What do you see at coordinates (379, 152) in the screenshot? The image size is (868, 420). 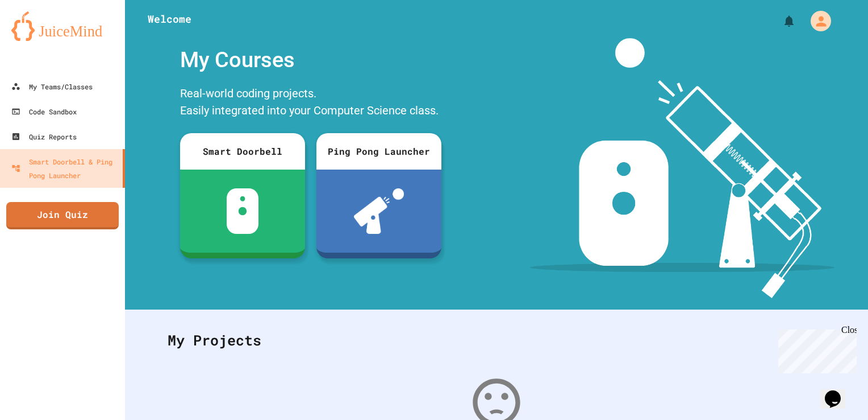 I see `div: Ping Pong Launcher` at bounding box center [379, 152].